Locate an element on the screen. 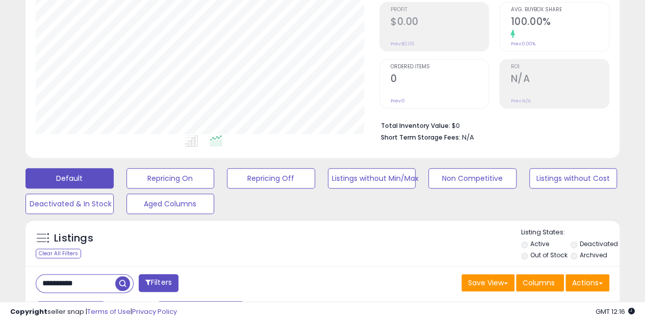 This screenshot has height=322, width=645. button: Columns is located at coordinates (540, 283).